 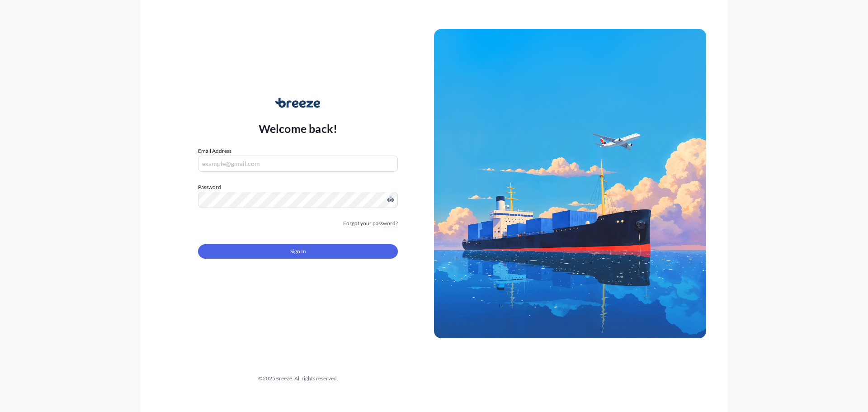 I want to click on button: Sign In, so click(x=298, y=252).